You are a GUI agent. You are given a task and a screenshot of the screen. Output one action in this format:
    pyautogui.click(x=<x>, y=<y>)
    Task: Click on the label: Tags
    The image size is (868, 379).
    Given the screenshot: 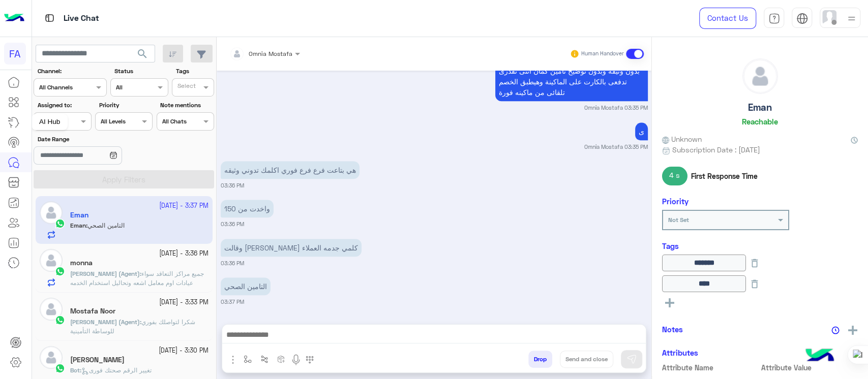 What is the action you would take?
    pyautogui.click(x=194, y=71)
    